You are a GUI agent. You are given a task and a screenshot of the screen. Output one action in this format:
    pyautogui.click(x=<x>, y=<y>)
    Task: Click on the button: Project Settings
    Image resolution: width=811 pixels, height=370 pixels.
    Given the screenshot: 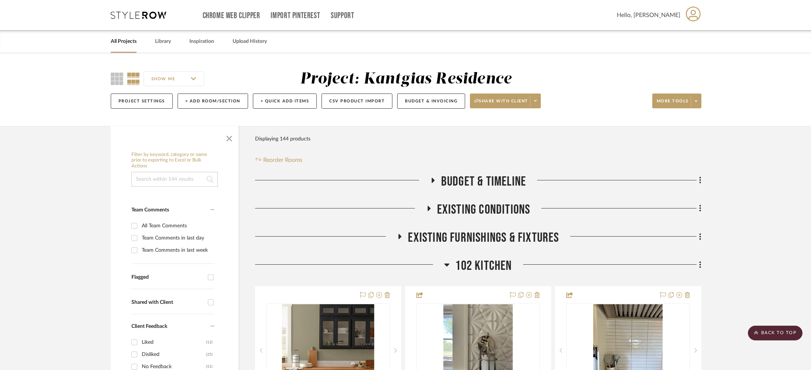 What is the action you would take?
    pyautogui.click(x=142, y=101)
    